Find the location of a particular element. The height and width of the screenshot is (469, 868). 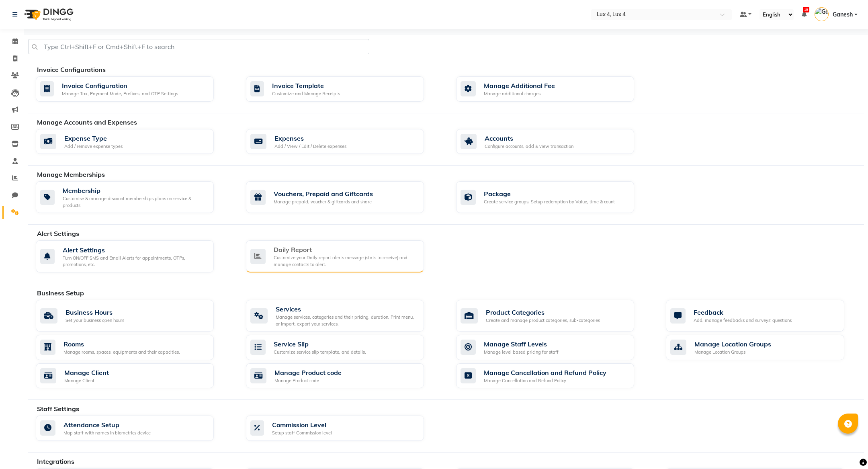

div: Feedback is located at coordinates (742, 312).